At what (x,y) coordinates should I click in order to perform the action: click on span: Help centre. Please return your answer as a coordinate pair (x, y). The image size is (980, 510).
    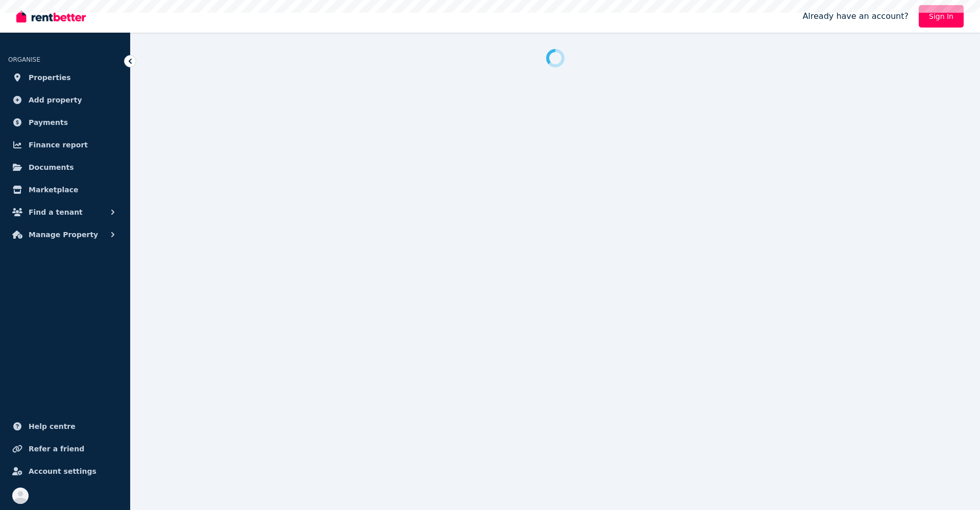
    Looking at the image, I should click on (52, 426).